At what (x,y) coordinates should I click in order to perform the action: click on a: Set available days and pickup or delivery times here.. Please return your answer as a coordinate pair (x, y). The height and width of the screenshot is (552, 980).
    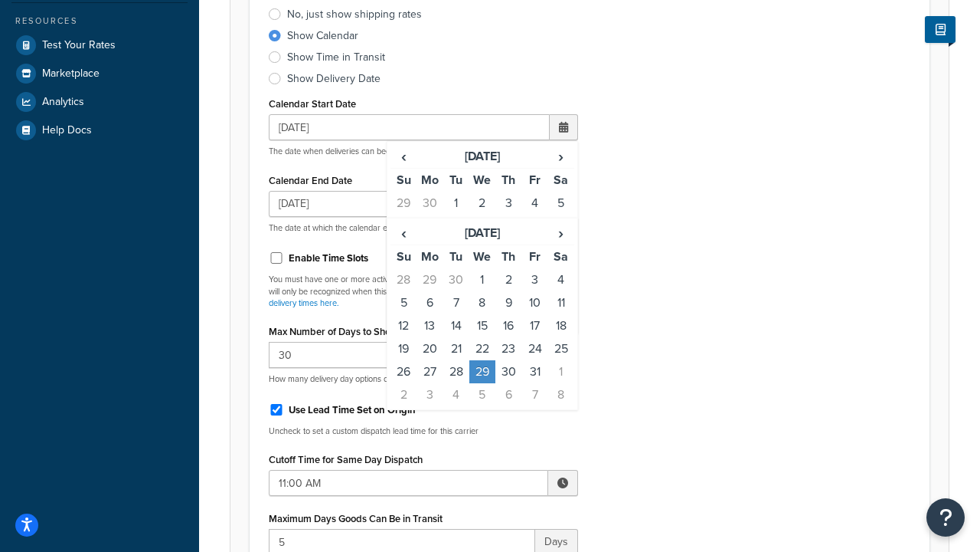
    Looking at the image, I should click on (415, 297).